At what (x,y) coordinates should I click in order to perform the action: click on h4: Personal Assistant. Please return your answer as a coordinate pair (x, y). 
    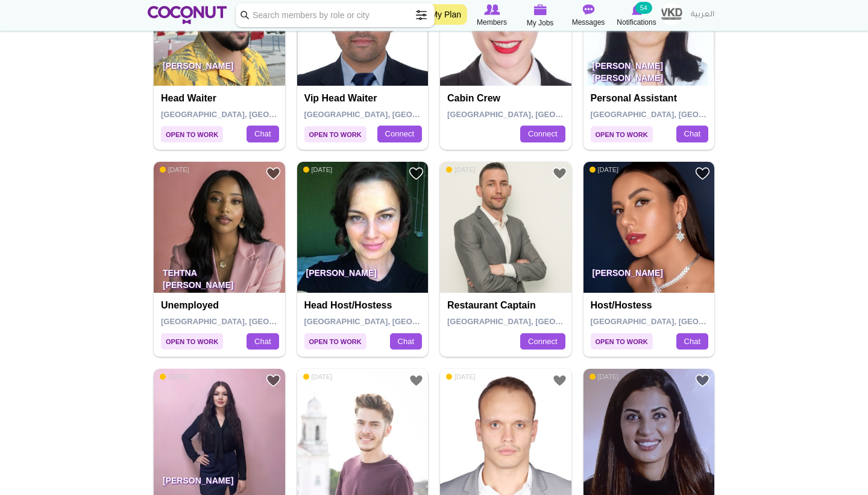
    Looking at the image, I should click on (651, 98).